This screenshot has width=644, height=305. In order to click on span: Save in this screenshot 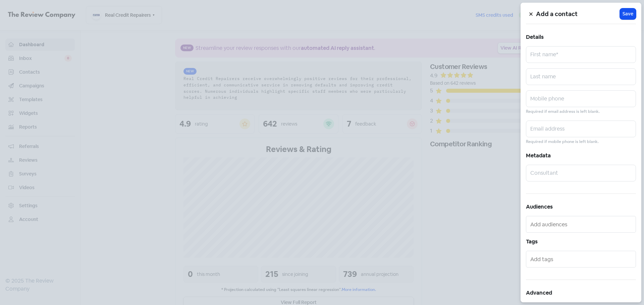, I will do `click(628, 14)`.